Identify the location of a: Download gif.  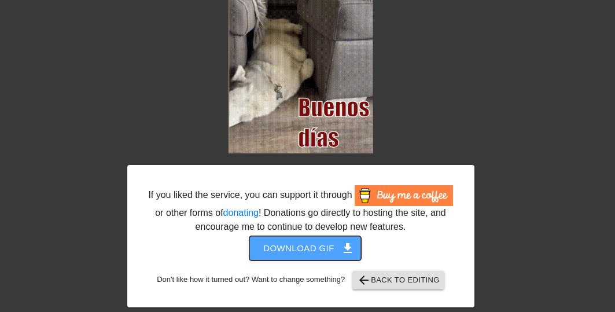
(300, 247).